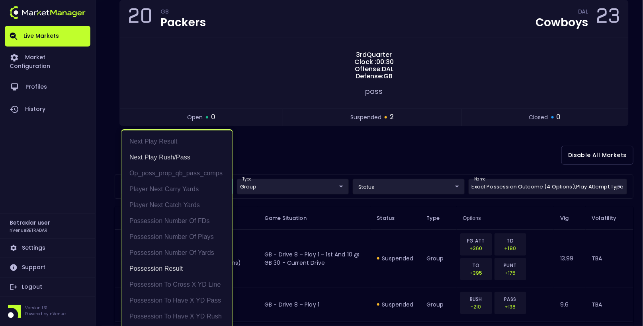 This screenshot has width=643, height=326. Describe the element at coordinates (177, 253) in the screenshot. I see `li: Possession Number of Yards` at that location.